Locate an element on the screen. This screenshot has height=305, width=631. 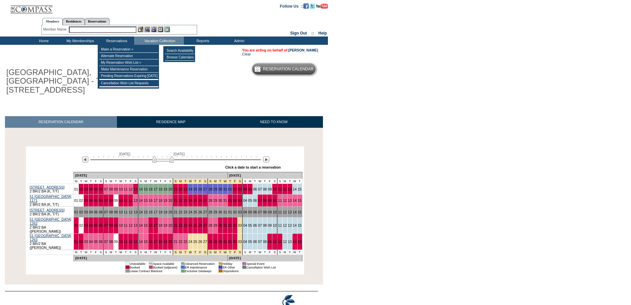
a: Members is located at coordinates (52, 22).